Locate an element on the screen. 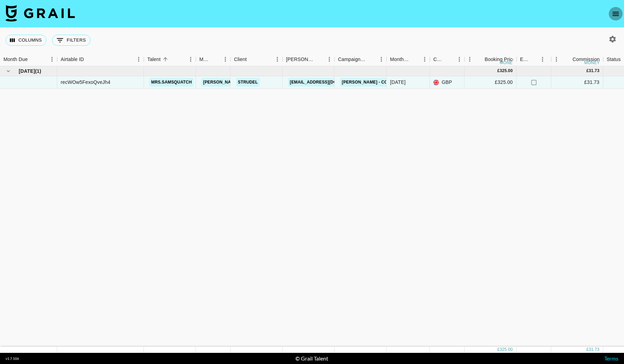 Image resolution: width=624 pixels, height=364 pixels. div: Booker is located at coordinates (309, 59).